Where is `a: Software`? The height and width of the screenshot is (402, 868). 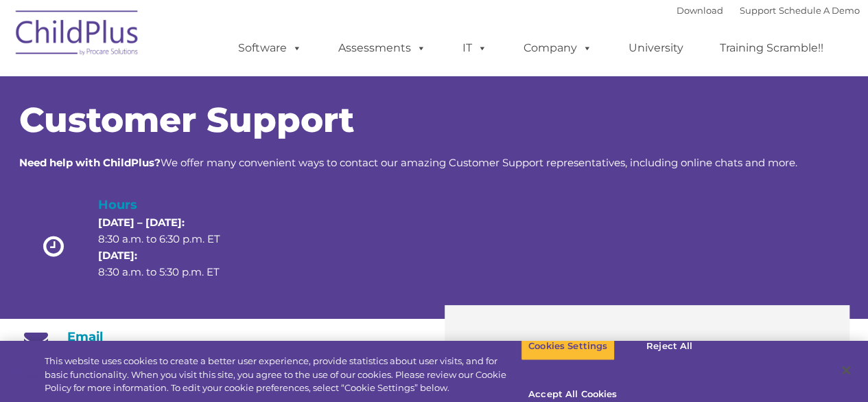 a: Software is located at coordinates (270, 48).